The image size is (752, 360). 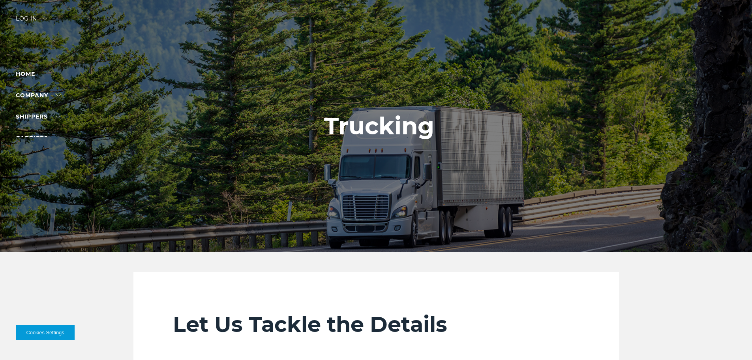 I want to click on a: Home, so click(x=25, y=74).